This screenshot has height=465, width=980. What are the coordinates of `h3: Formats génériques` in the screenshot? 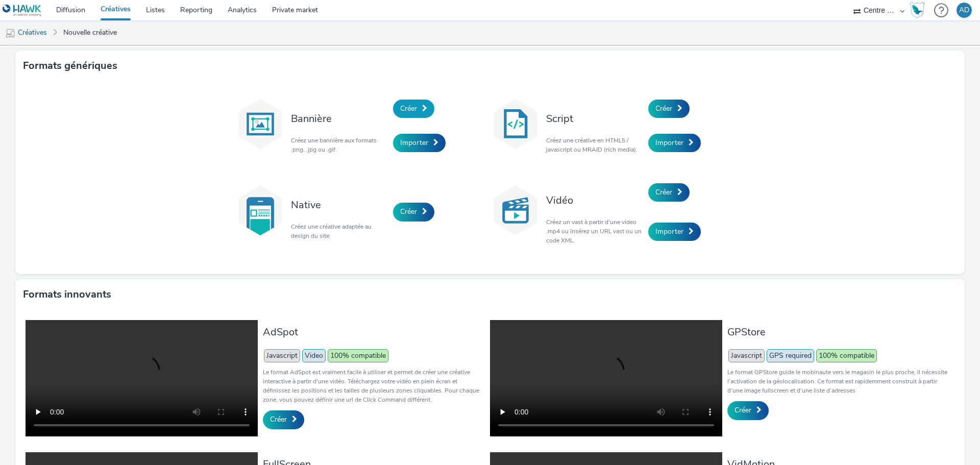 It's located at (70, 66).